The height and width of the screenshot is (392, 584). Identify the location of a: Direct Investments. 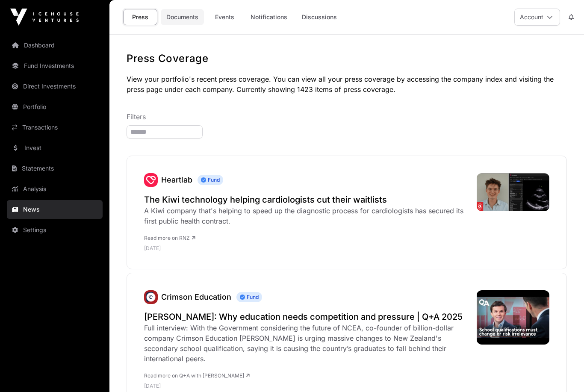
(55, 86).